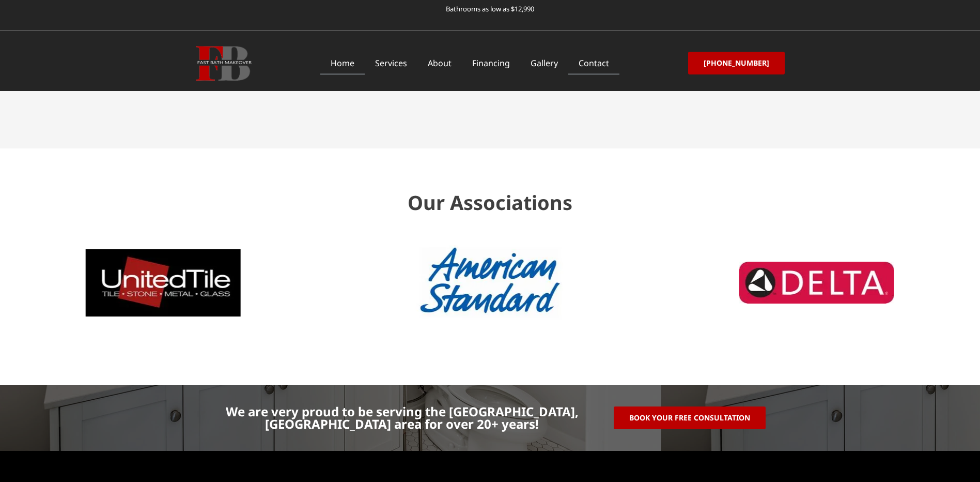  Describe the element at coordinates (491, 63) in the screenshot. I see `a: Financing` at that location.